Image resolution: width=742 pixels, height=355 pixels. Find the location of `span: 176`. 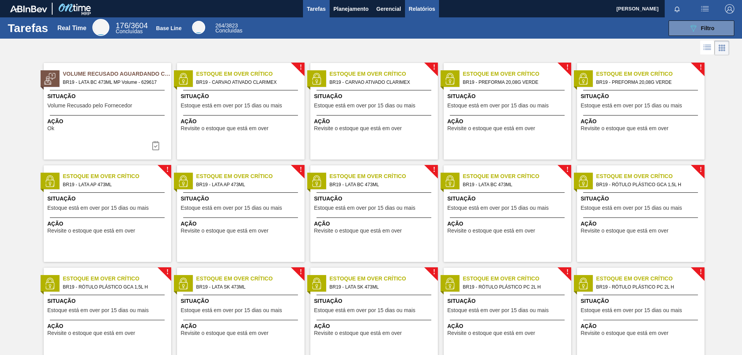

span: 176 is located at coordinates (122, 25).